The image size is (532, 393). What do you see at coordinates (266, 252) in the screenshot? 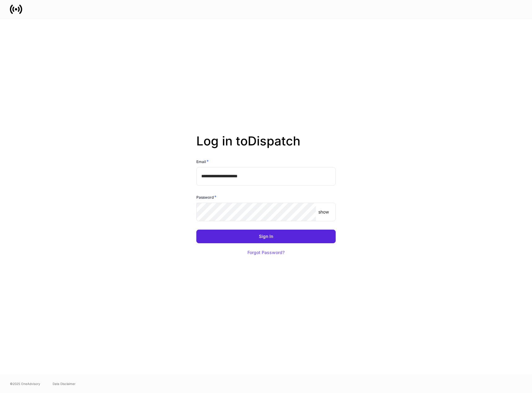
I see `button: Forgot Password?` at bounding box center [266, 252].